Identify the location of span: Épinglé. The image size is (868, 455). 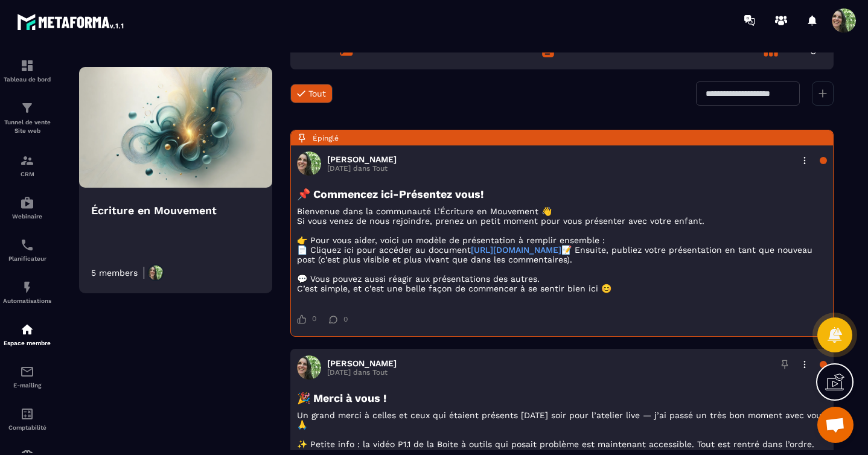
(325, 138).